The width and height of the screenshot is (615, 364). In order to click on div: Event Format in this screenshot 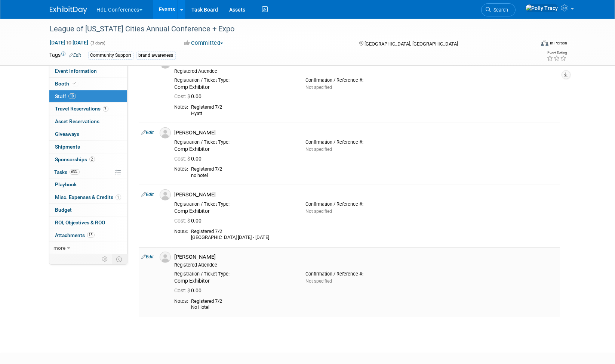, I will do `click(529, 44)`.